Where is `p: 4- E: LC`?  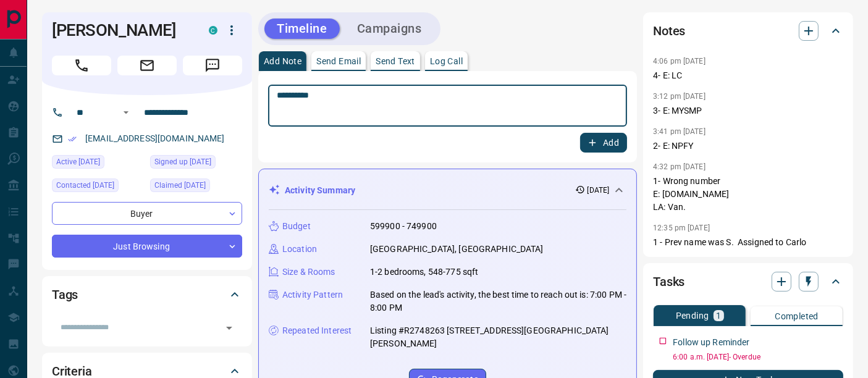 p: 4- E: LC is located at coordinates (748, 75).